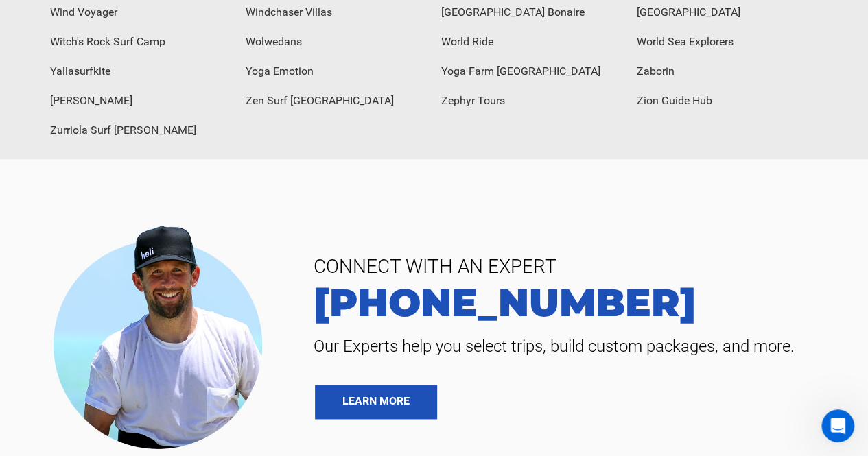  Describe the element at coordinates (532, 101) in the screenshot. I see `div: Zephyr Tours` at that location.